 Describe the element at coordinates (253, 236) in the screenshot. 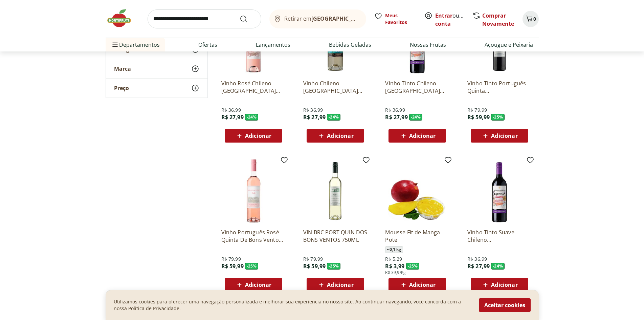

I see `a: Vinho Português Rosé Quinta De Bons Ventos 750ml` at that location.